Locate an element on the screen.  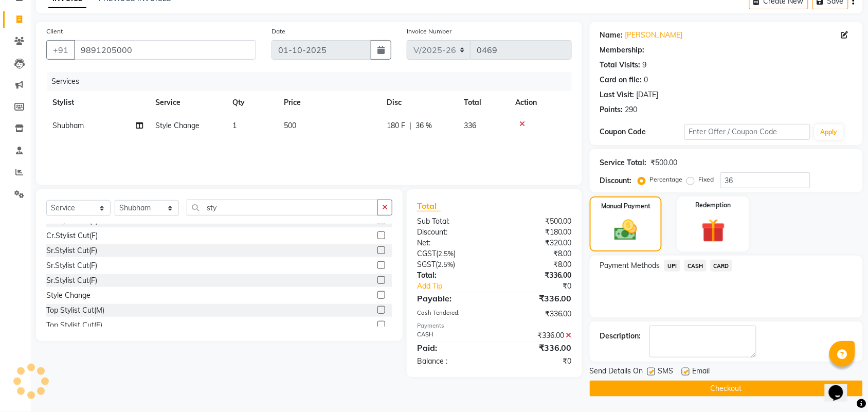
a: Add Tip is located at coordinates (459, 286).